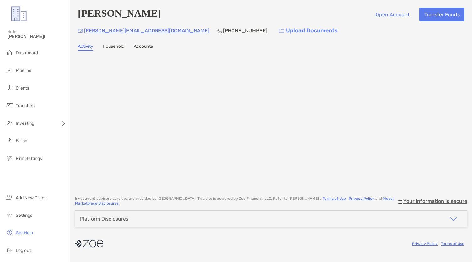 The height and width of the screenshot is (262, 472). What do you see at coordinates (85, 47) in the screenshot?
I see `a: Activity` at bounding box center [85, 47].